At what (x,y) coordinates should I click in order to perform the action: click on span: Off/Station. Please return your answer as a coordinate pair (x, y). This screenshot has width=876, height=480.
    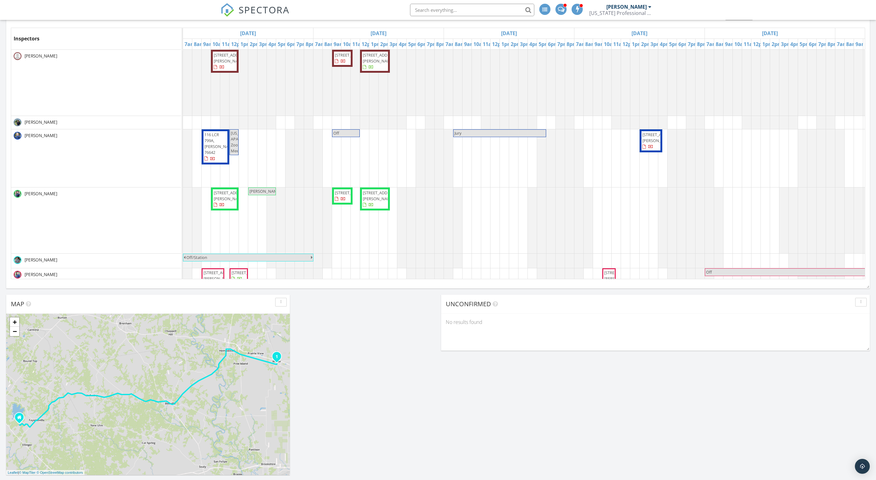
    Looking at the image, I should click on (197, 257).